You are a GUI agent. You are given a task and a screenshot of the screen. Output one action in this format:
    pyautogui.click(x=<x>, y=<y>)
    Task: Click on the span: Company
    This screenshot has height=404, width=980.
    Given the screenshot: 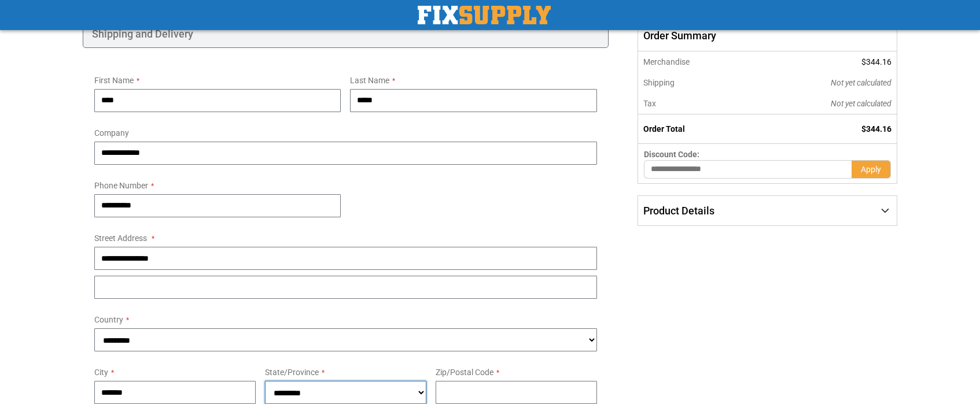 What is the action you would take?
    pyautogui.click(x=111, y=133)
    